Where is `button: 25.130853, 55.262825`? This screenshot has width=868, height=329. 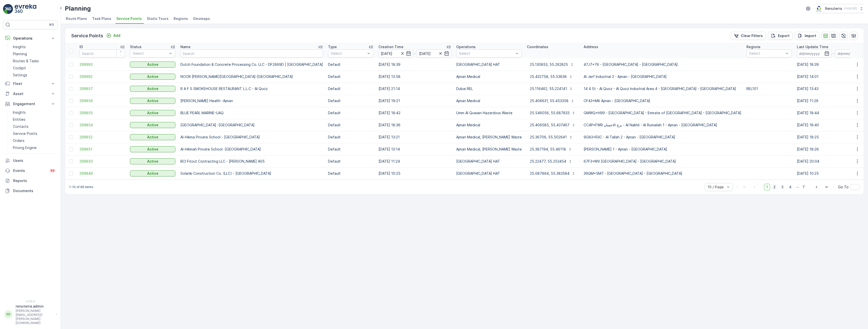
button: 25.130853, 55.262825 is located at coordinates (552, 64).